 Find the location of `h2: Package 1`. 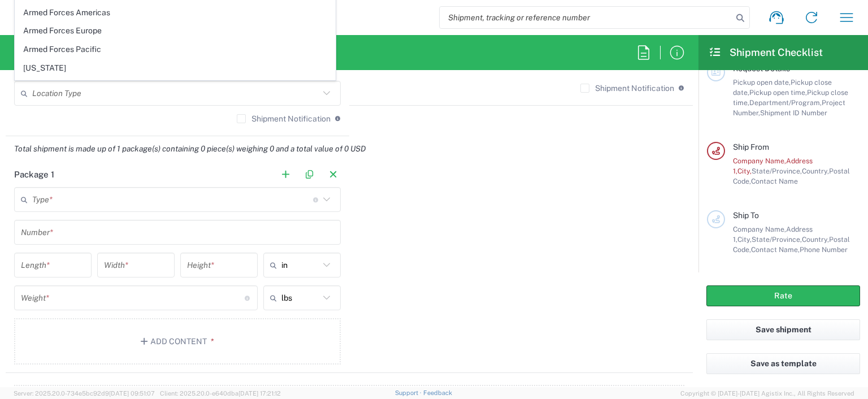

h2: Package 1 is located at coordinates (34, 174).